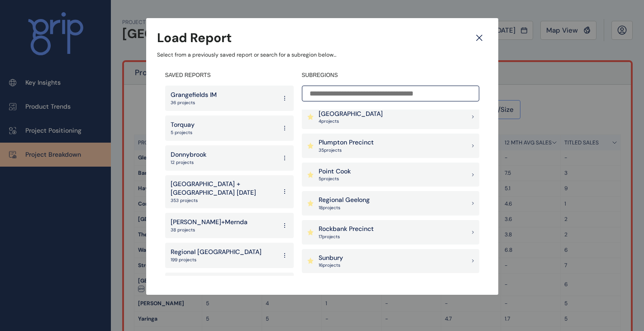  Describe the element at coordinates (391, 75) in the screenshot. I see `h4: SUBREGIONS` at that location.